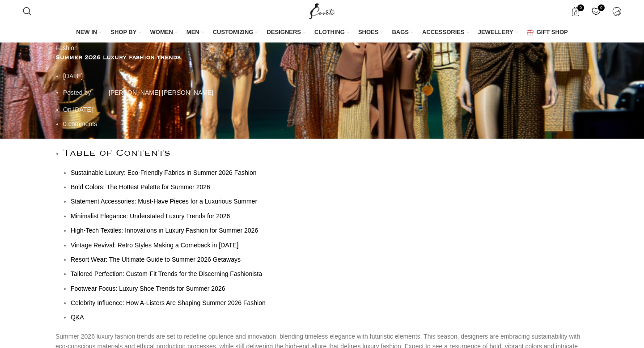 This screenshot has width=644, height=348. What do you see at coordinates (368, 32) in the screenshot?
I see `span: SHOES` at bounding box center [368, 32].